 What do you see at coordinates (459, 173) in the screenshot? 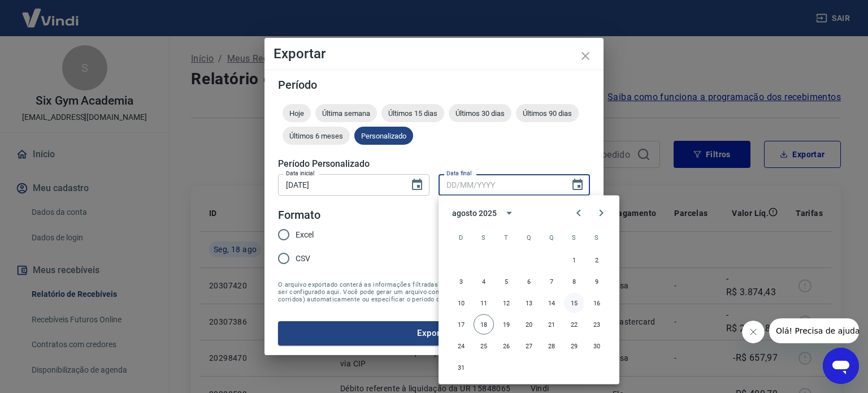
I see `label: Data final` at bounding box center [459, 173].